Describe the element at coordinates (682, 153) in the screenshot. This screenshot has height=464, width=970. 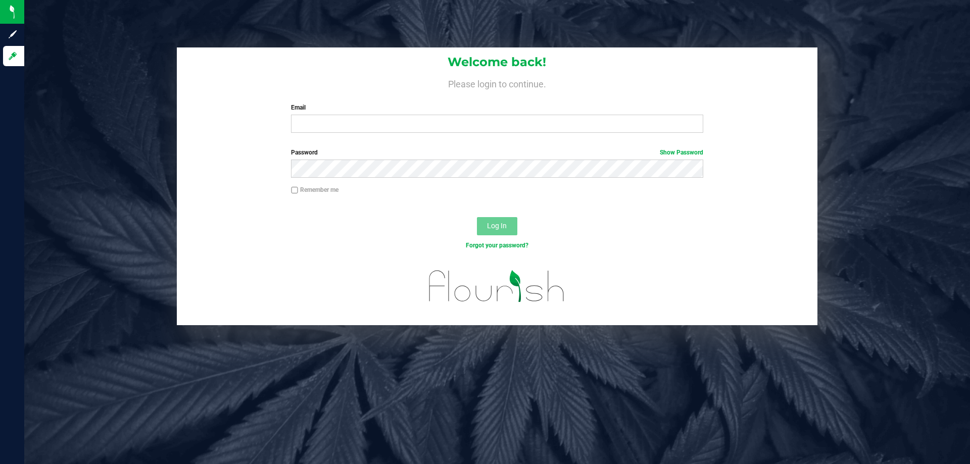
I see `a: Show Password` at that location.